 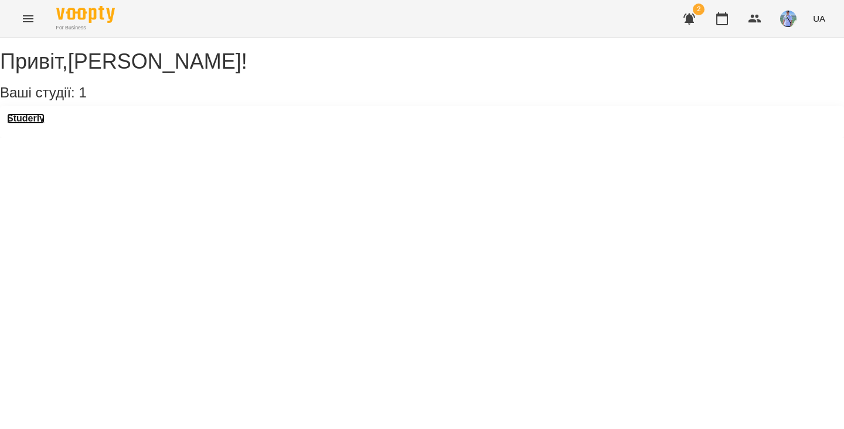 I want to click on img: 6479dc16e25075498b0cc81aee822431.png, so click(x=788, y=19).